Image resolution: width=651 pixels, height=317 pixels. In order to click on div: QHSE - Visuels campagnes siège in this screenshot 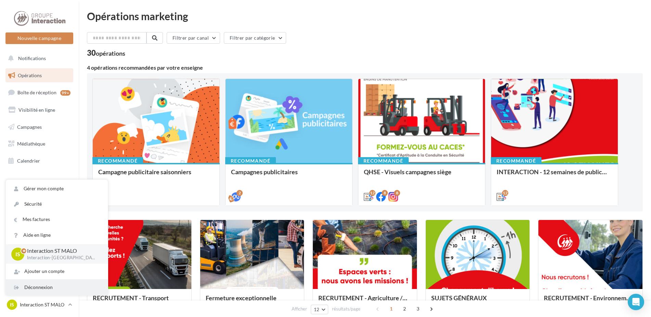, I will do `click(421, 175)`.